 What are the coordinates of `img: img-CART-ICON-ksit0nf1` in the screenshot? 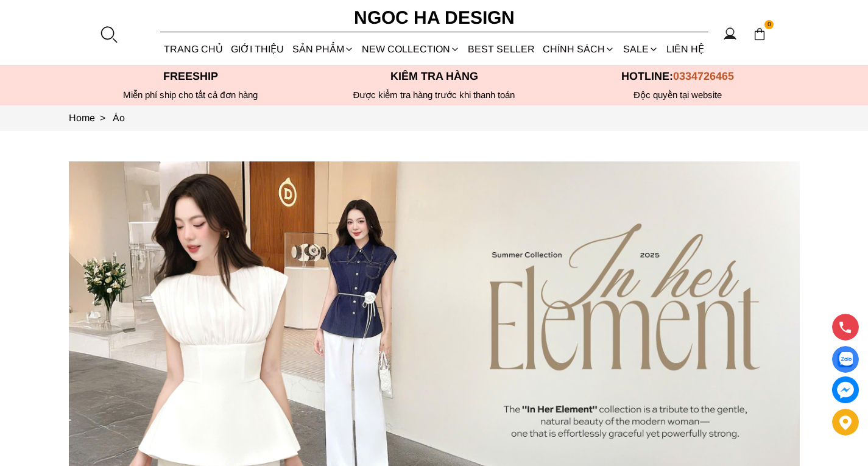 It's located at (760, 34).